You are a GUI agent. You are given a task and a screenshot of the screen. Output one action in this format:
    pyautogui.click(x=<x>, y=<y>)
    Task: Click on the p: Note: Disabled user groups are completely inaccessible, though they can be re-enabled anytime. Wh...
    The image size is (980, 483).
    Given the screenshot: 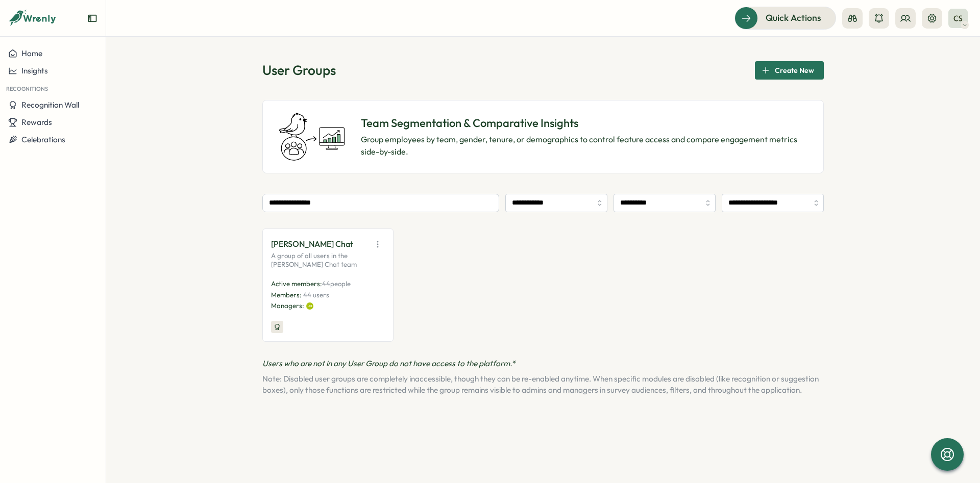 What is the action you would take?
    pyautogui.click(x=543, y=384)
    